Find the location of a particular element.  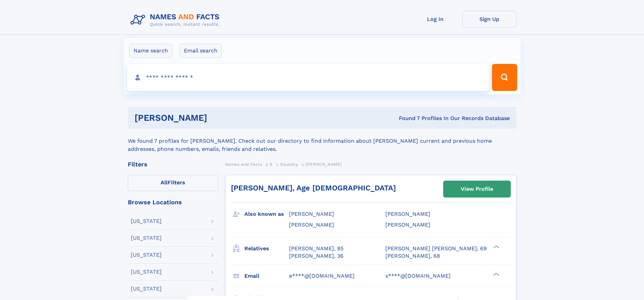

a: Sign Up is located at coordinates (490, 19).